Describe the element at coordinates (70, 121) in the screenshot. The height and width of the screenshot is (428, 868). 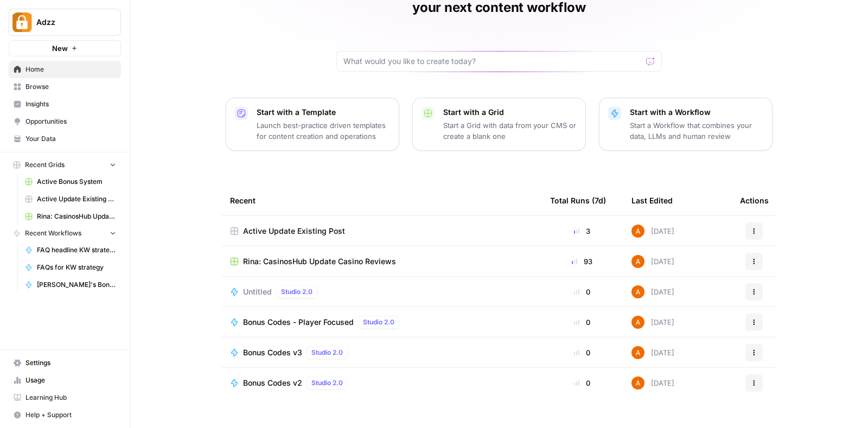
I see `span: Opportunities` at that location.